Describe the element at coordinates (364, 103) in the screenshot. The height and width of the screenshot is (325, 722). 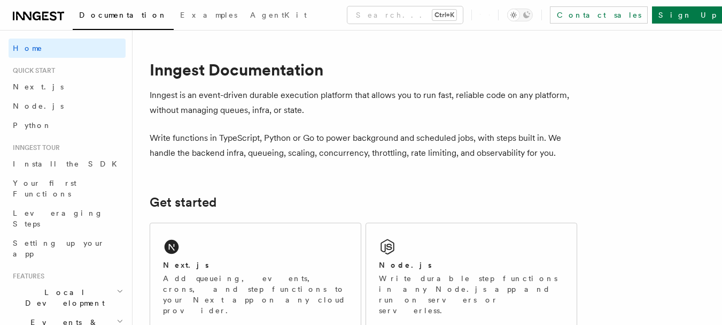
I see `p: Inngest is an event-driven durable execution platform that allows you to run fast, reliable code ...` at that location.